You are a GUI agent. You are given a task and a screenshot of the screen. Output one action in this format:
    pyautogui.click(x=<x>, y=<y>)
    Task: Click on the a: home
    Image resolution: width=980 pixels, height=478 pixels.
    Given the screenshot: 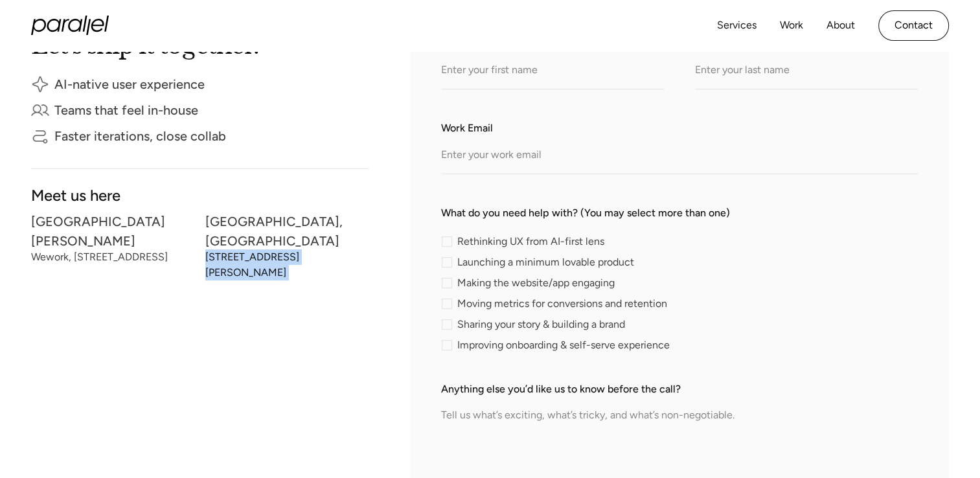 What is the action you would take?
    pyautogui.click(x=70, y=25)
    